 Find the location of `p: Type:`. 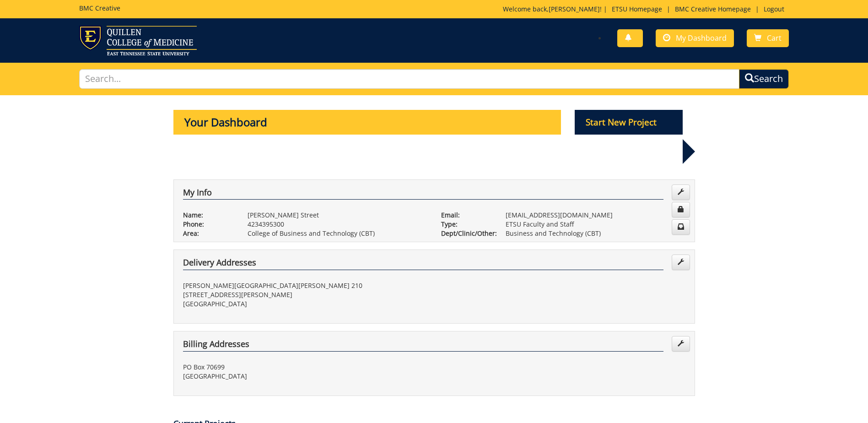

p: Type: is located at coordinates (466, 224).